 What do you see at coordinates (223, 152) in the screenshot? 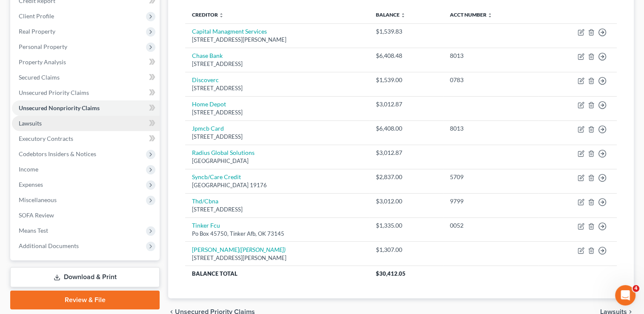
I see `a: Radius Global Solutions` at bounding box center [223, 152].